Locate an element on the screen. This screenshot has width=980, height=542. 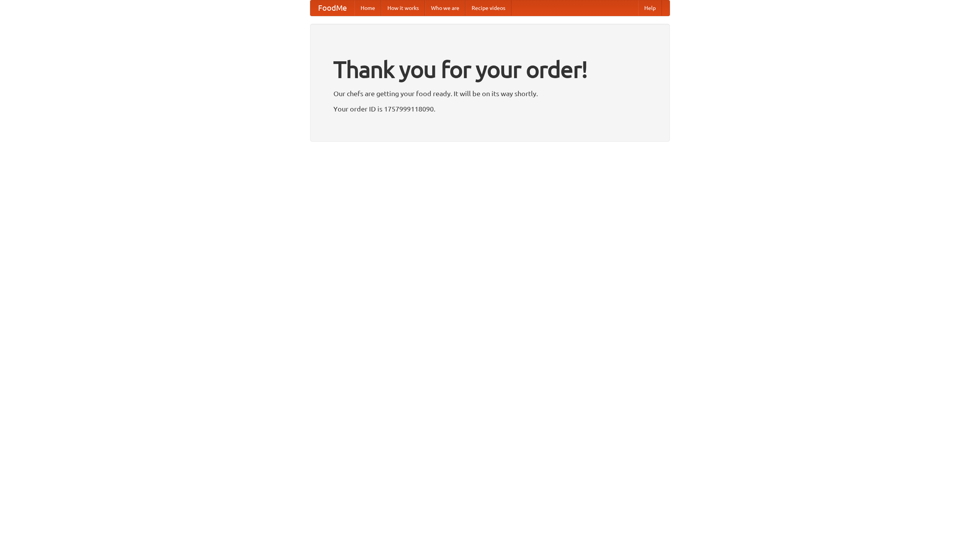
a: Home is located at coordinates (368, 8).